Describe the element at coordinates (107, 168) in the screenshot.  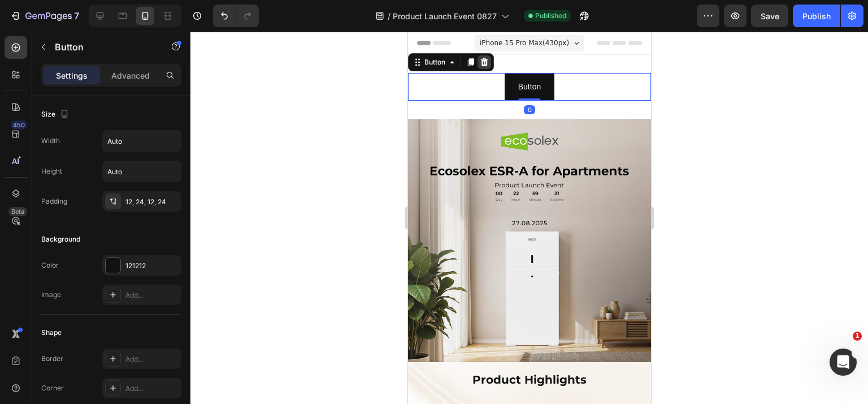
I see `p: Hour` at that location.